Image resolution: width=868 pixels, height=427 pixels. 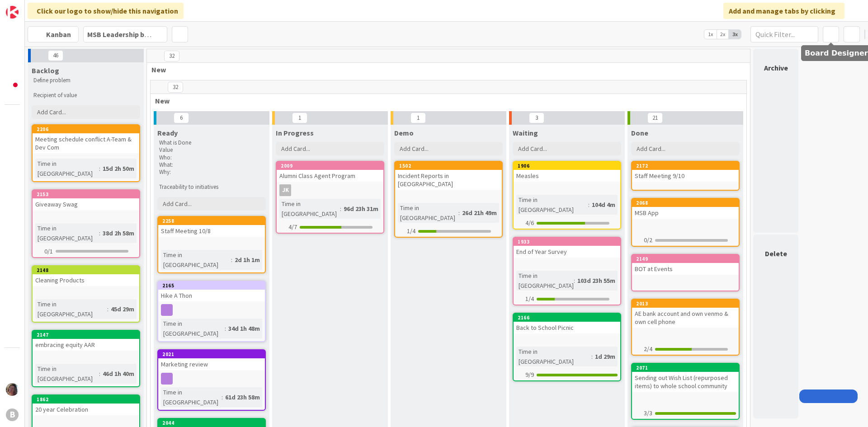 I want to click on div: 96d 23h 31m, so click(x=361, y=209).